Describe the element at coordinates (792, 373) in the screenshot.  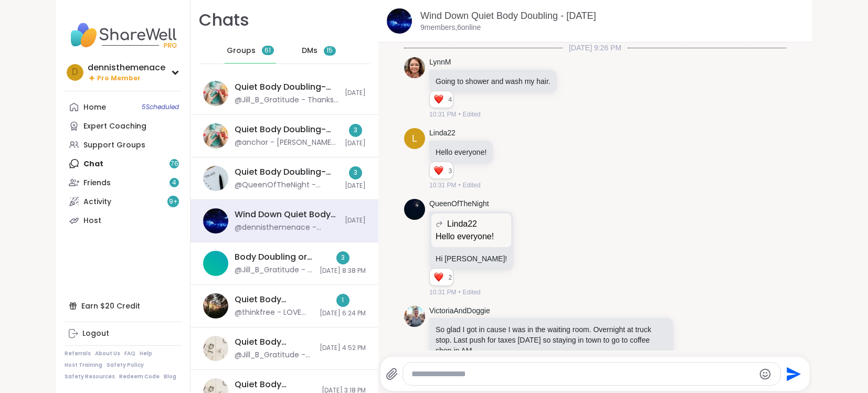
I see `button: Send` at that location.